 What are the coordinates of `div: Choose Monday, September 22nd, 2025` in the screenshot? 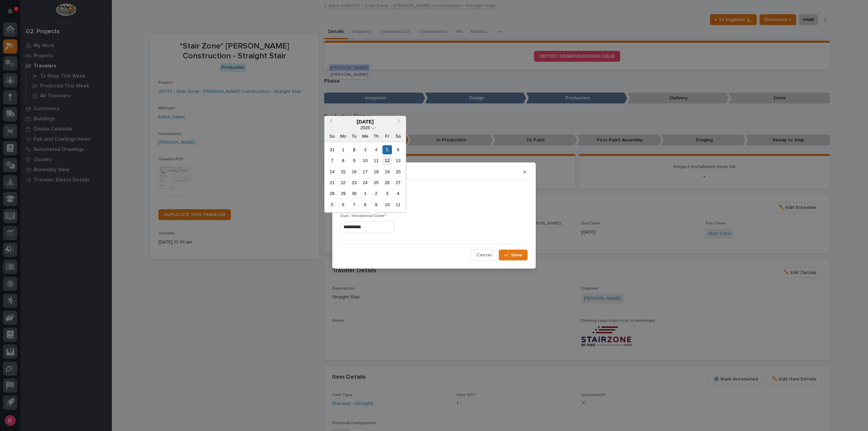 It's located at (343, 182).